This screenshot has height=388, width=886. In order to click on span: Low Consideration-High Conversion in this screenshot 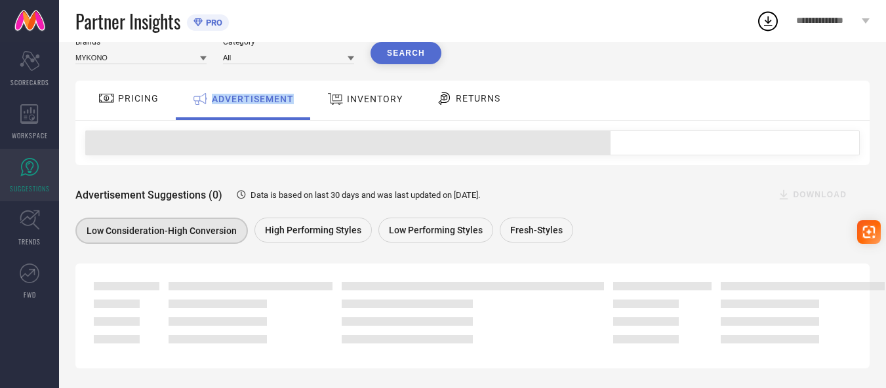, I will do `click(161, 231)`.